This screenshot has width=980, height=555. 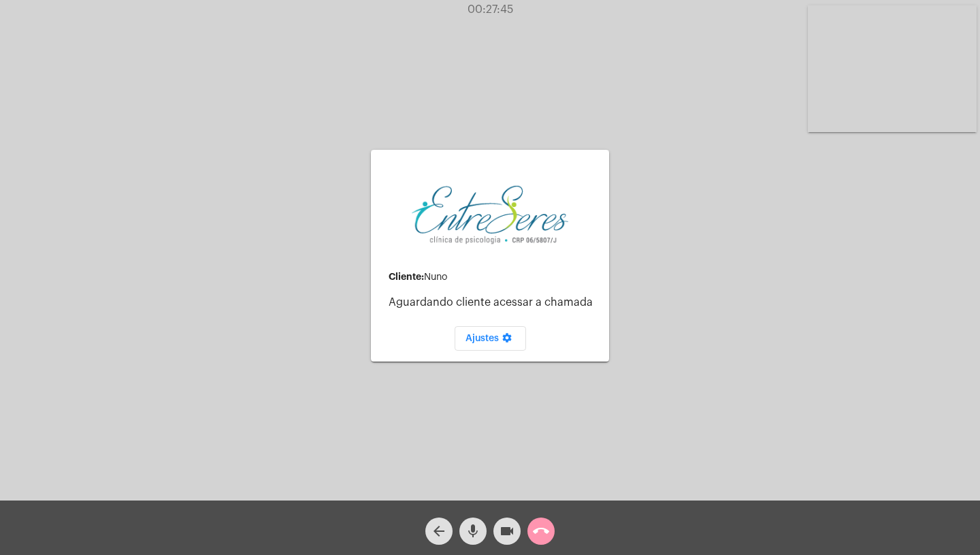 What do you see at coordinates (490, 338) in the screenshot?
I see `button: Ajustes` at bounding box center [490, 338].